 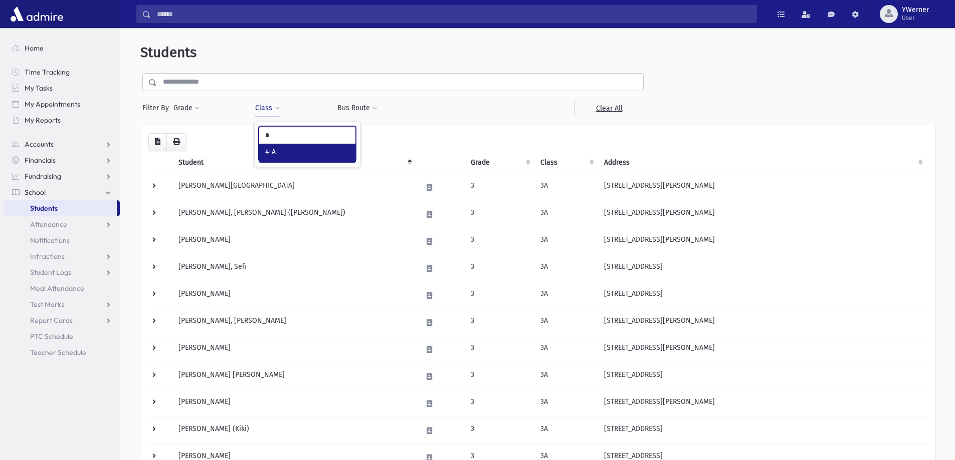 I want to click on span: Fundraising, so click(x=43, y=176).